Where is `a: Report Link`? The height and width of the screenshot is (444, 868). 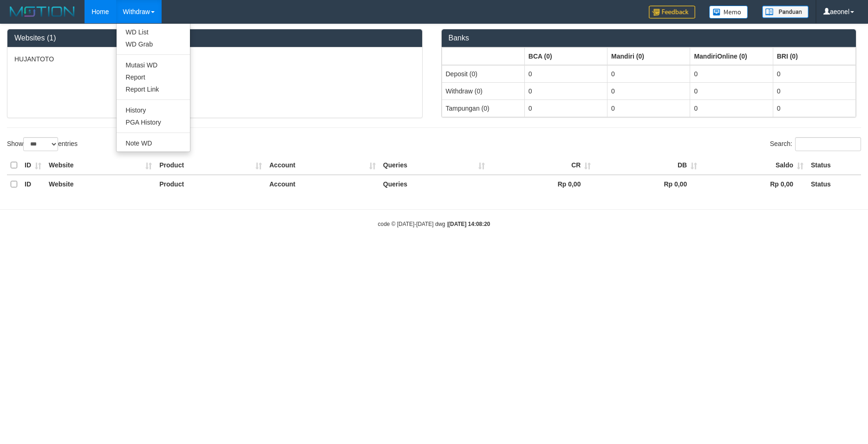 a: Report Link is located at coordinates (154, 89).